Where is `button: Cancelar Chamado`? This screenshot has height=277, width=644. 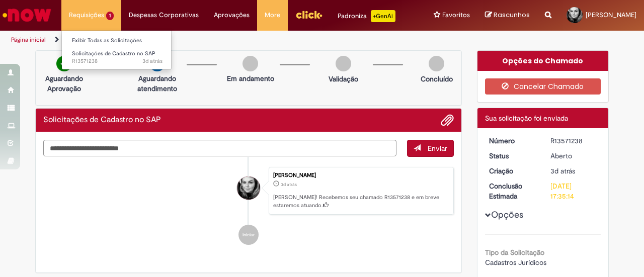
button: Cancelar Chamado is located at coordinates (543, 86).